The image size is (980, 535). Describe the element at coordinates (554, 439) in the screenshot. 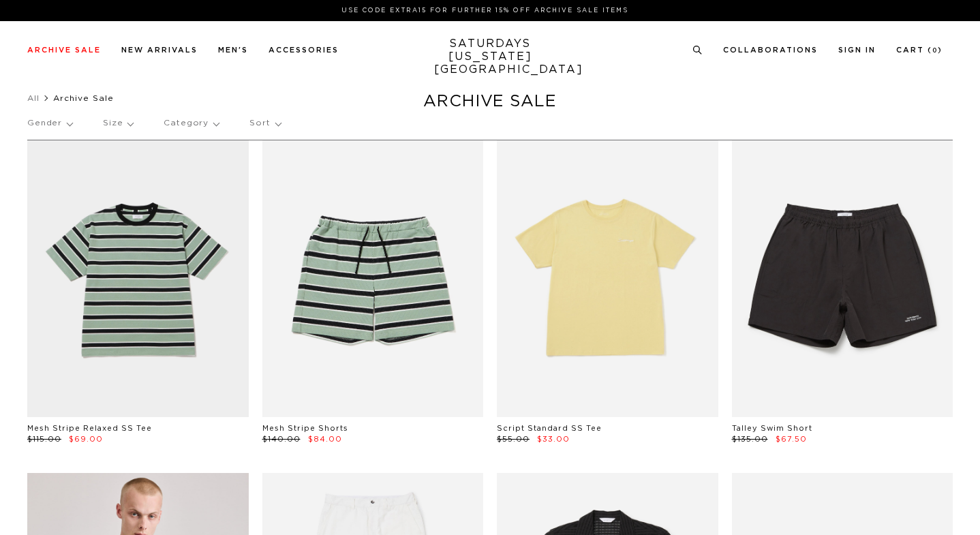

I see `span: $33.00` at that location.